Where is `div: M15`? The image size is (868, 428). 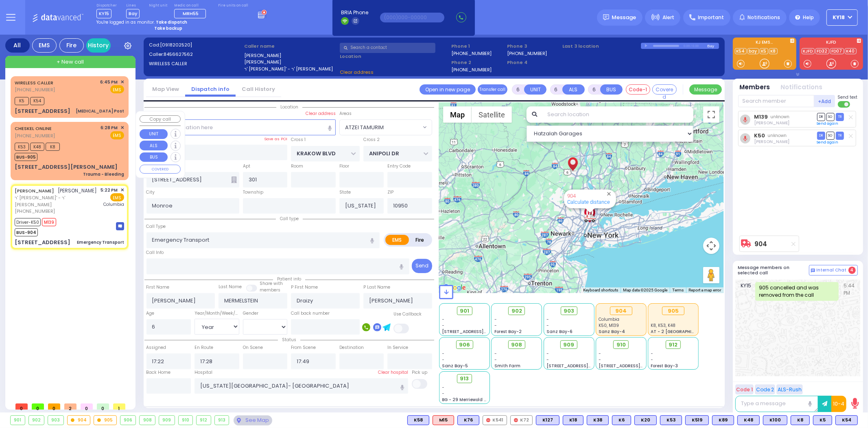
div: M15 is located at coordinates (443, 420).